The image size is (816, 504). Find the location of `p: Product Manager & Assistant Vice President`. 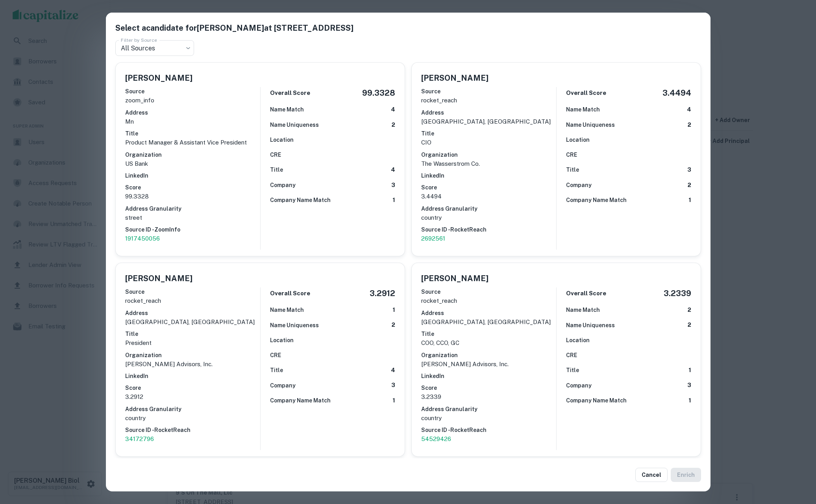

p: Product Manager & Assistant Vice President is located at coordinates (193, 142).